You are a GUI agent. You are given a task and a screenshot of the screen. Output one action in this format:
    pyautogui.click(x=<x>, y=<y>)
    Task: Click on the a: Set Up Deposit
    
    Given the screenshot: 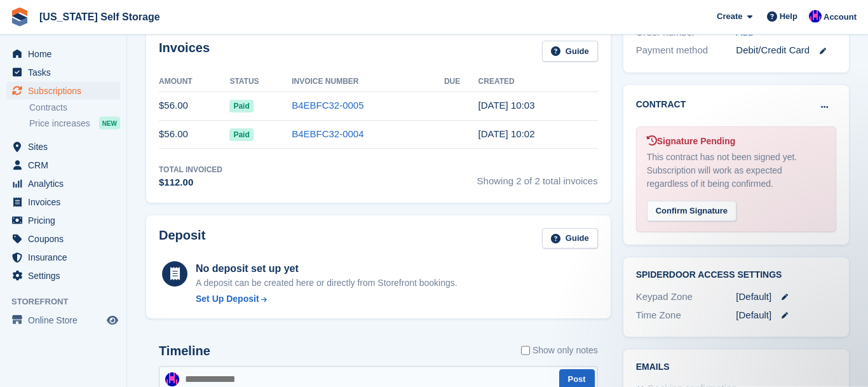 What is the action you would take?
    pyautogui.click(x=326, y=299)
    